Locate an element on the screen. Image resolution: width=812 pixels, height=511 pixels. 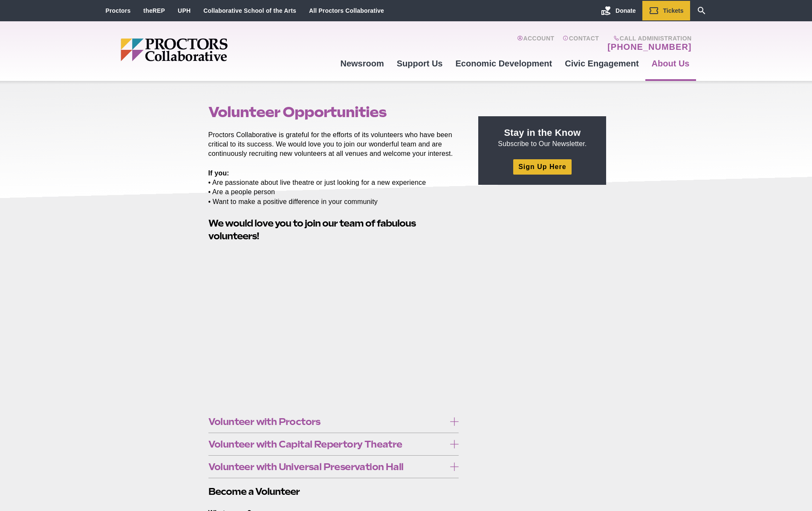
h2: Become a Volunteer is located at coordinates (334, 492).